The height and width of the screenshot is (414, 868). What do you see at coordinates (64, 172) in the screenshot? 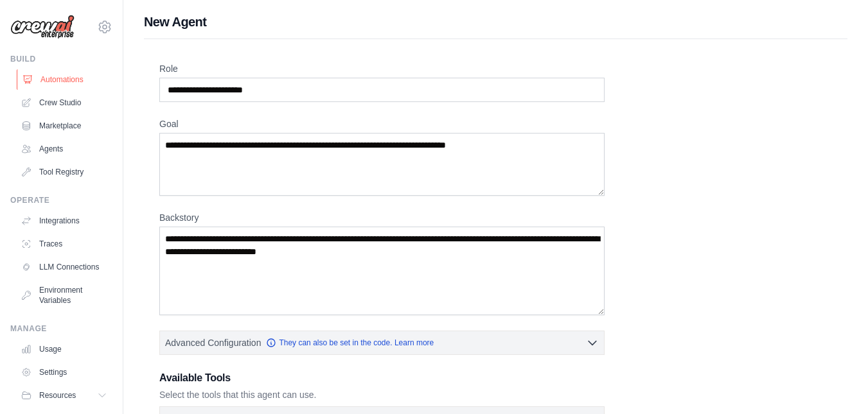
I see `a: Tool Registry` at bounding box center [64, 172].